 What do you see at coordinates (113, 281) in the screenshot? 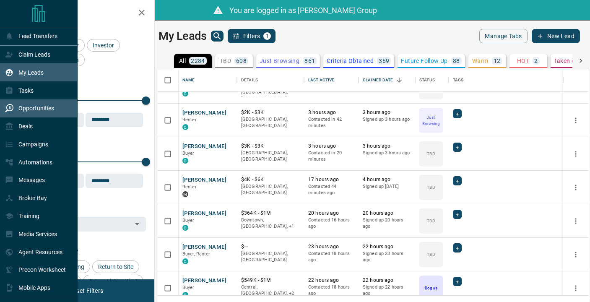
I see `span: Set up Listing Alert` at bounding box center [113, 281].